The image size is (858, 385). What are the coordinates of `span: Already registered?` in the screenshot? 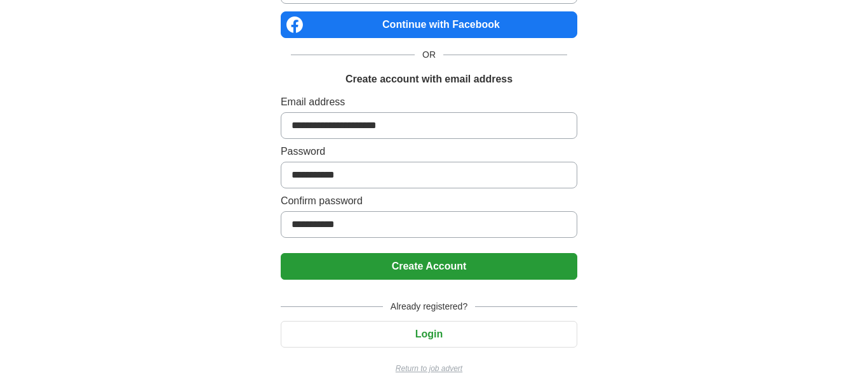 It's located at (428, 307).